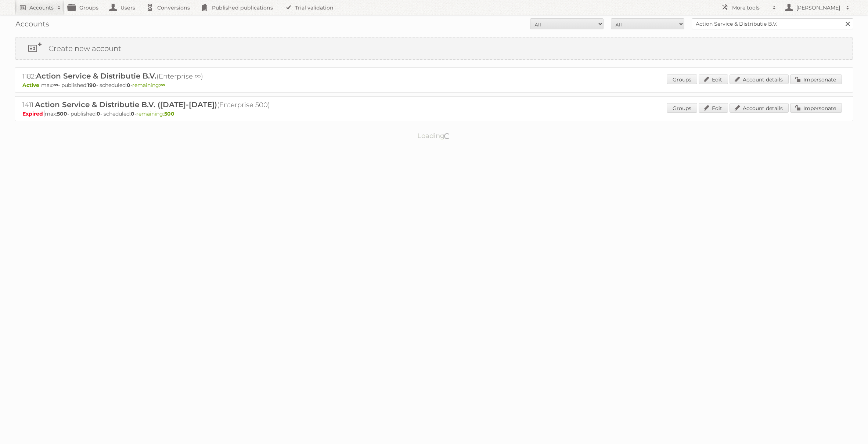  What do you see at coordinates (751, 8) in the screenshot?
I see `h2: More tools` at bounding box center [751, 8].